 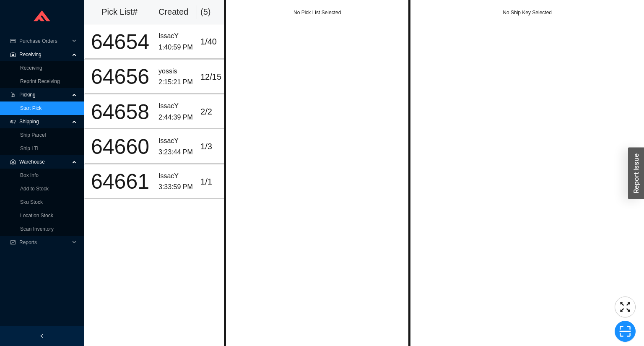 I want to click on a: Receiving, so click(x=31, y=68).